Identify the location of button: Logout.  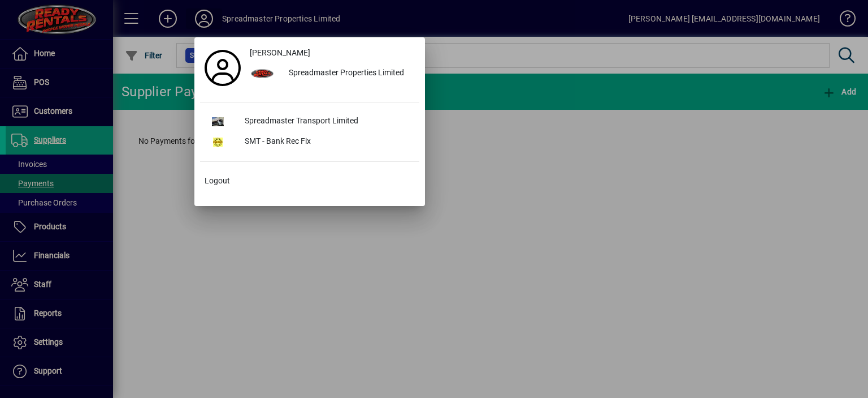
(309, 181).